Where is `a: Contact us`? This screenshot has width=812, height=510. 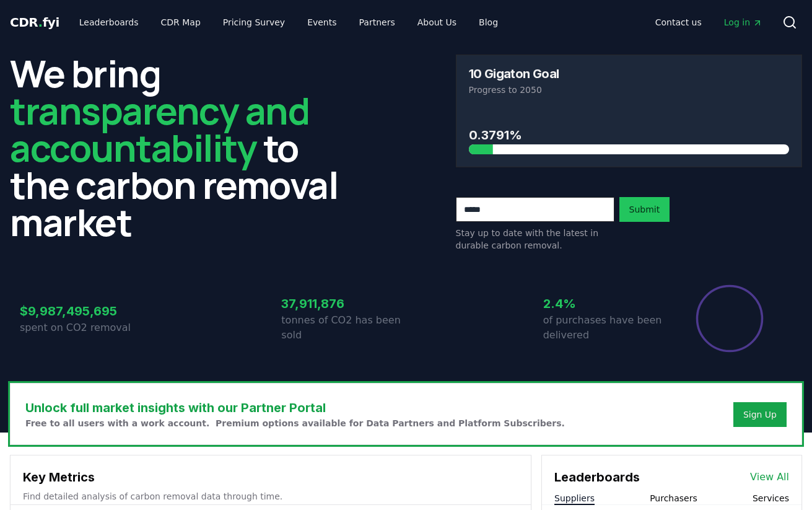
a: Contact us is located at coordinates (678, 22).